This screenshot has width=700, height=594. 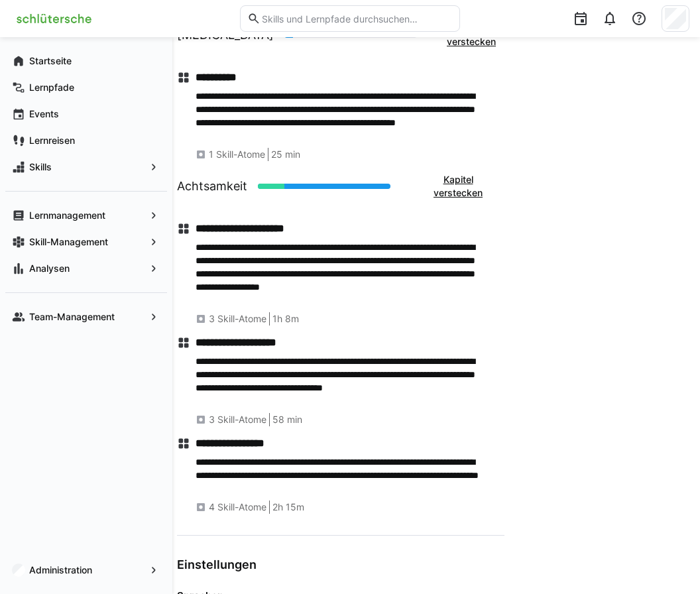 What do you see at coordinates (287, 420) in the screenshot?
I see `span: 58 min` at bounding box center [287, 420].